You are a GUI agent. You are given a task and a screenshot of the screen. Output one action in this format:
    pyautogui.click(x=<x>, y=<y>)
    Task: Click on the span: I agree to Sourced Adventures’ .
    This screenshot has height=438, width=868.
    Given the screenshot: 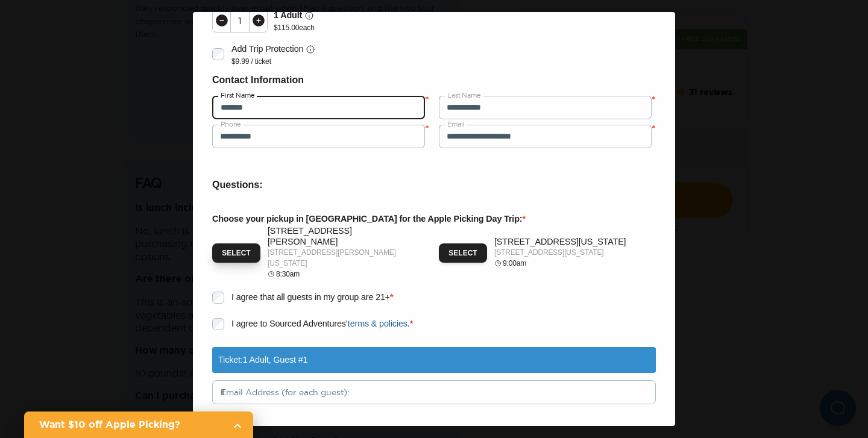 What is the action you would take?
    pyautogui.click(x=321, y=324)
    